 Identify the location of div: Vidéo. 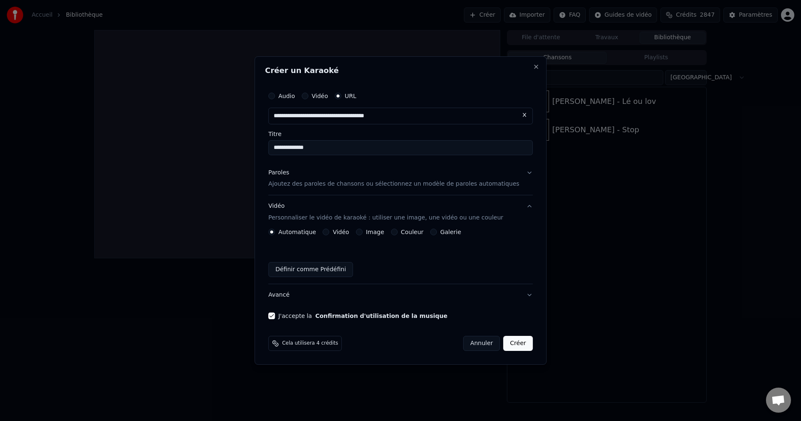
(386, 212).